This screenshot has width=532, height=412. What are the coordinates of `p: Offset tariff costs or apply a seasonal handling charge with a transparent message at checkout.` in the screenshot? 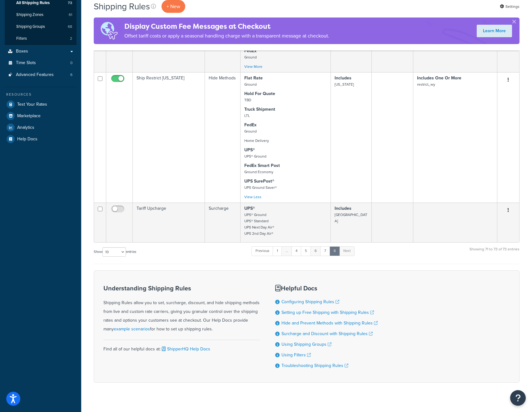 It's located at (227, 36).